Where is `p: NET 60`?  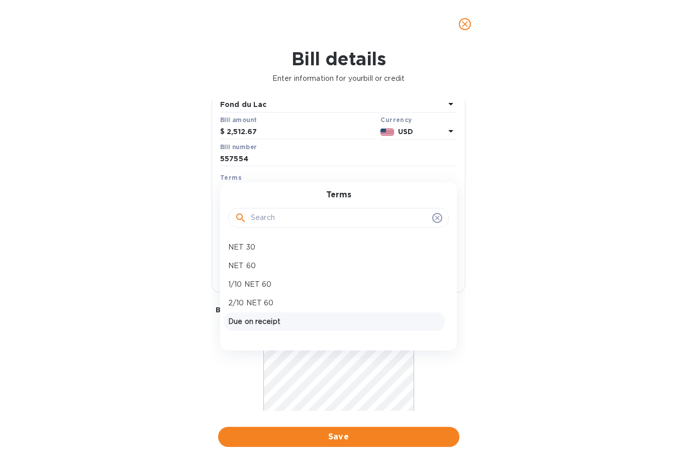 p: NET 60 is located at coordinates (334, 266).